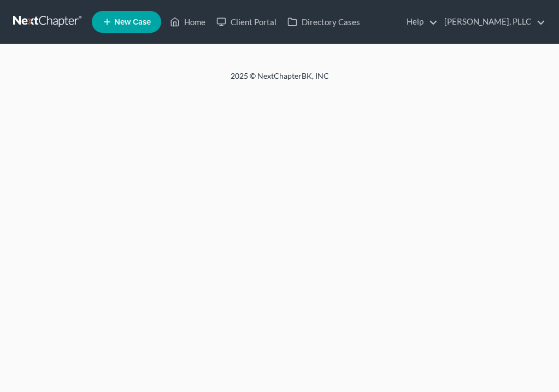  What do you see at coordinates (188, 22) in the screenshot?
I see `a: Home` at bounding box center [188, 22].